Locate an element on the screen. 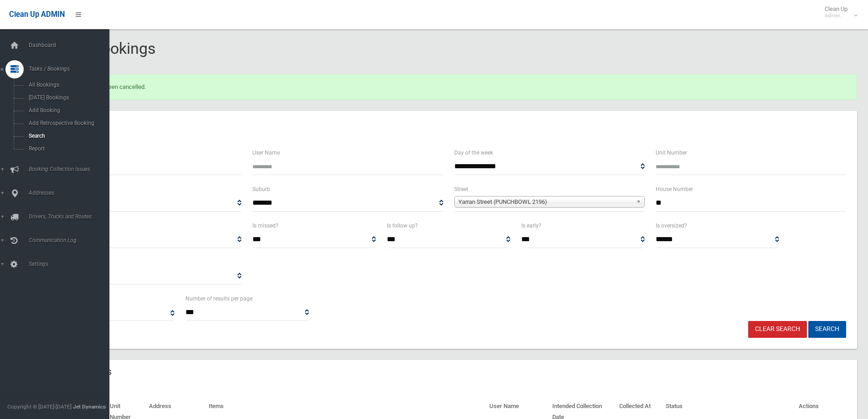 The width and height of the screenshot is (868, 419). label: Street is located at coordinates (460, 189).